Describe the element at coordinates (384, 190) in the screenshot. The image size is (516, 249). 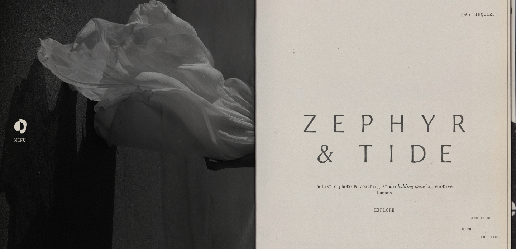
I see `p: holistic photo & coaching studio for emotive humans` at that location.